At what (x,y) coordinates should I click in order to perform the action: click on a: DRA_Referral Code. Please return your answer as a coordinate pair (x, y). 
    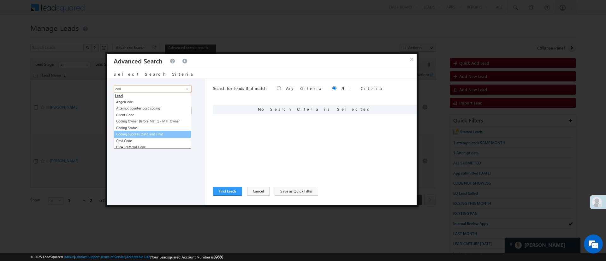
    Looking at the image, I should click on (153, 147).